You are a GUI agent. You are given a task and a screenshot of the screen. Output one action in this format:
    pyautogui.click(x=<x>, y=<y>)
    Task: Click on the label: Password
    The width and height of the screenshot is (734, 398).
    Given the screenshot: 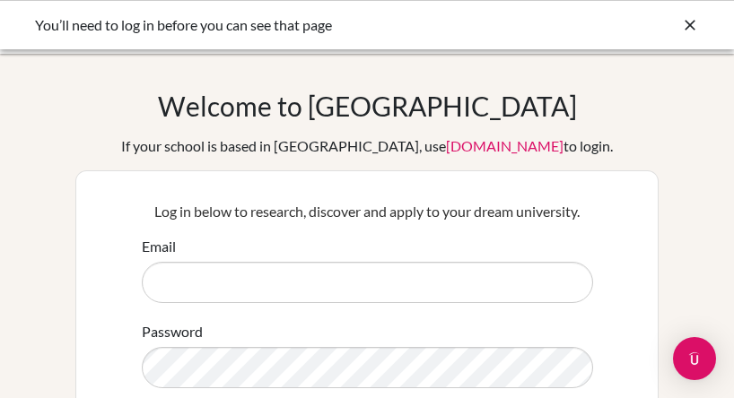 What is the action you would take?
    pyautogui.click(x=172, y=332)
    